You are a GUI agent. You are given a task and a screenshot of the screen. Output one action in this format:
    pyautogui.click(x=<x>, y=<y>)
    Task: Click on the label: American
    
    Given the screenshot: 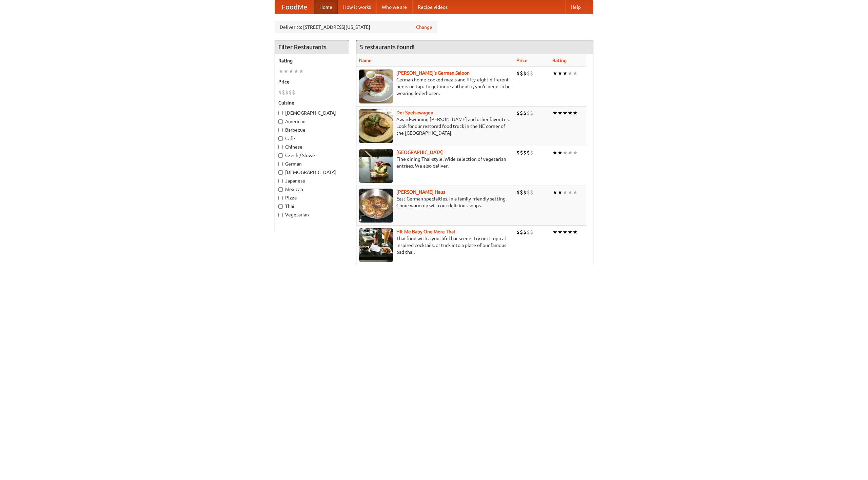 What is the action you would take?
    pyautogui.click(x=312, y=121)
    